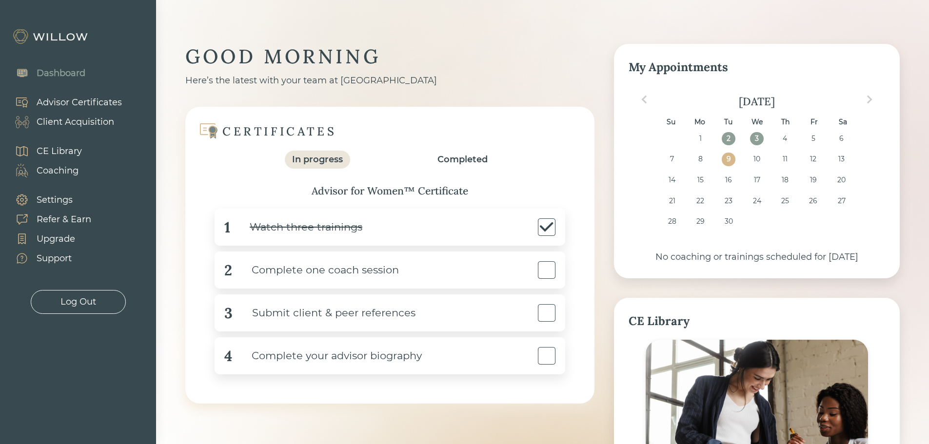  I want to click on a: Dashboard, so click(45, 73).